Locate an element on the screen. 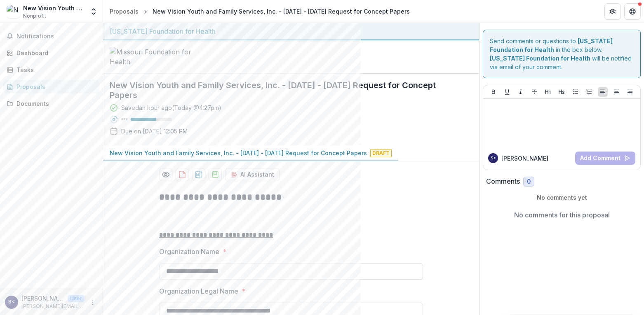  p: Organization Legal Name is located at coordinates (199, 291).